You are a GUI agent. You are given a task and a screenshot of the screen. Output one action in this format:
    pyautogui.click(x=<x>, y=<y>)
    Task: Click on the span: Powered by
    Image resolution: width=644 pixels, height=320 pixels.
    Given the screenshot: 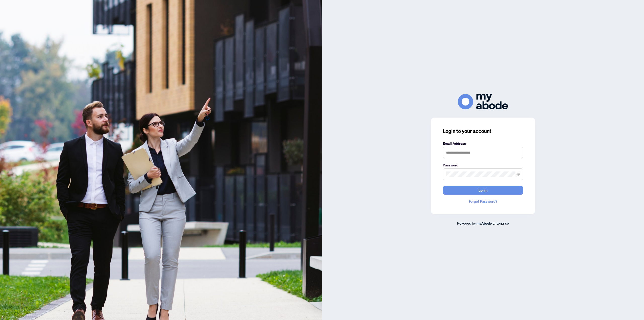 What is the action you would take?
    pyautogui.click(x=466, y=223)
    